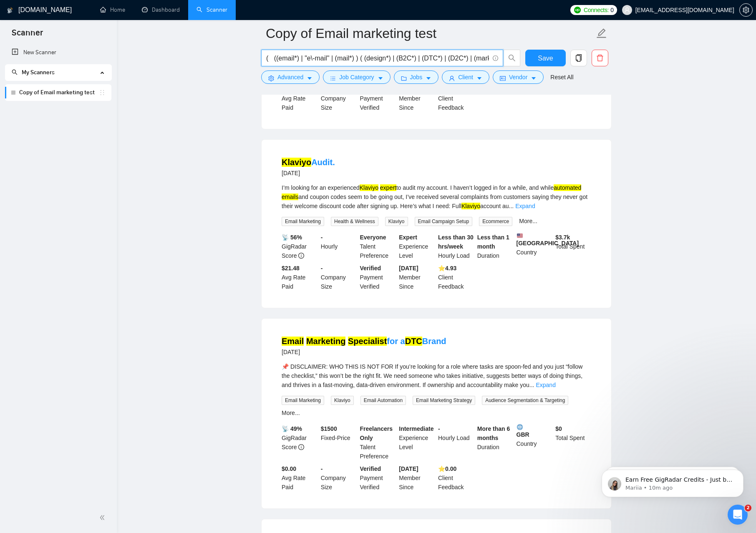  What do you see at coordinates (596, 10) in the screenshot?
I see `span: Connects:` at bounding box center [596, 10].